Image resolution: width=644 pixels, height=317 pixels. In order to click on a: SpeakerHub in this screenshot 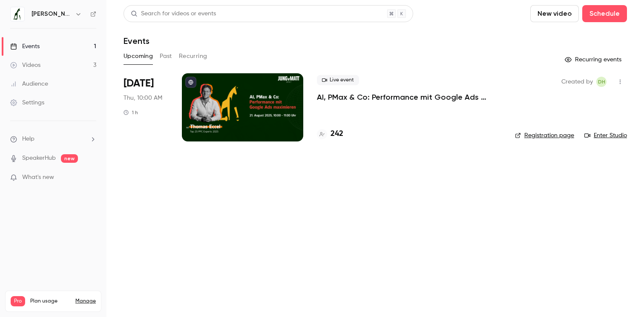, I will do `click(39, 158)`.